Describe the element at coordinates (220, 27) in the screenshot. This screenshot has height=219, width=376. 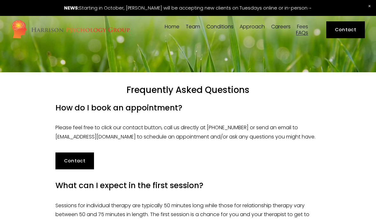
I see `span: Conditions` at that location.